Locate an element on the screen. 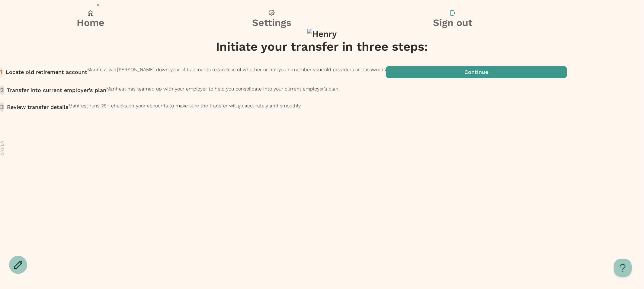 This screenshot has height=289, width=644. span: Transfer into current employer’s plan is located at coordinates (56, 90).